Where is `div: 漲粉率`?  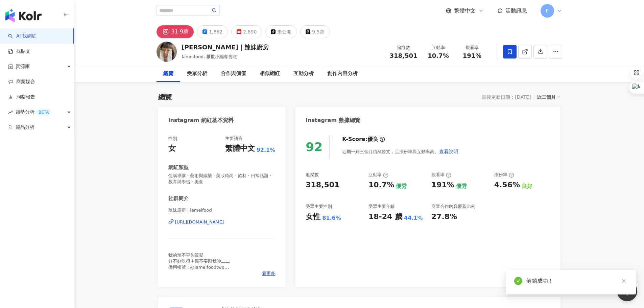 div: 漲粉率 is located at coordinates (504, 175).